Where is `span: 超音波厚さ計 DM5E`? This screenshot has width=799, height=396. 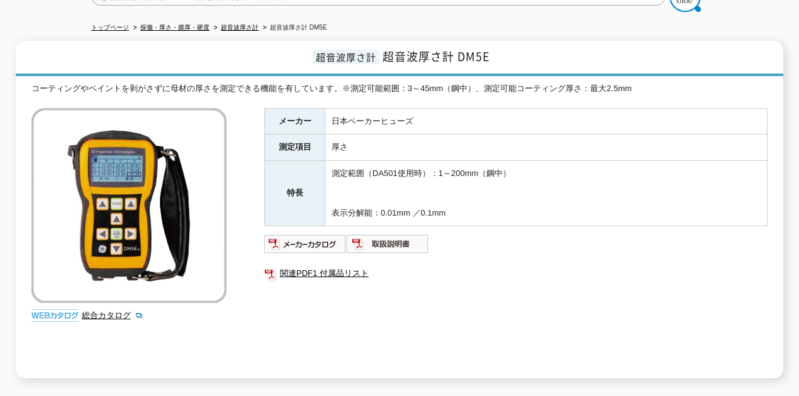
span: 超音波厚さ計 DM5E is located at coordinates (436, 56).